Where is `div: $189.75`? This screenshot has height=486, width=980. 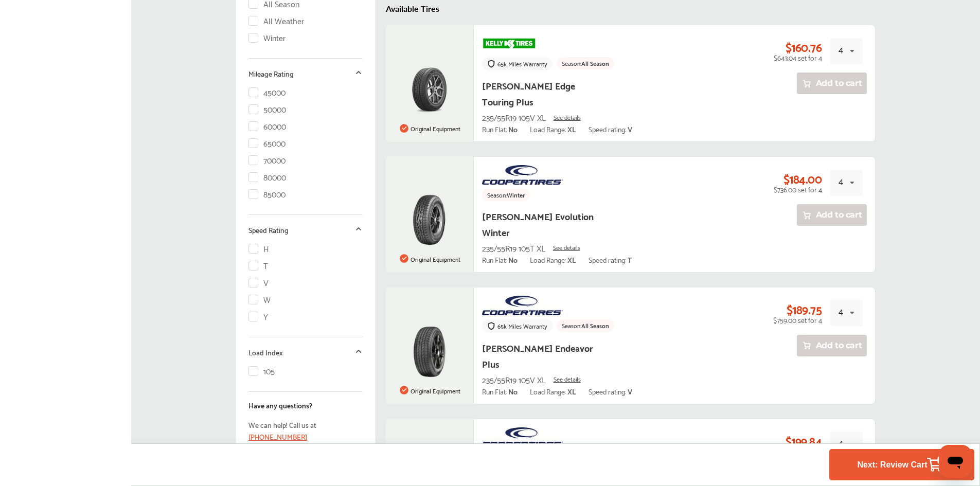
div: $189.75 is located at coordinates (804, 309).